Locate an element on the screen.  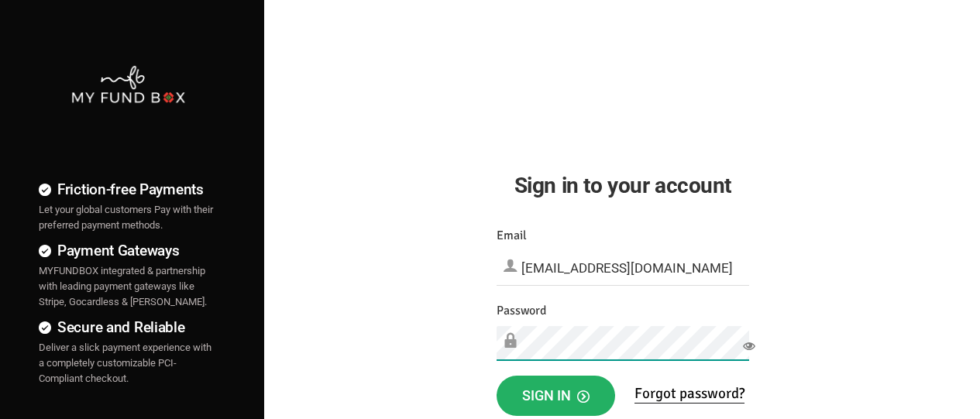
span: Deliver a slick payment experience with a completely customizable PCI-Compliant checkout. is located at coordinates (124, 362).